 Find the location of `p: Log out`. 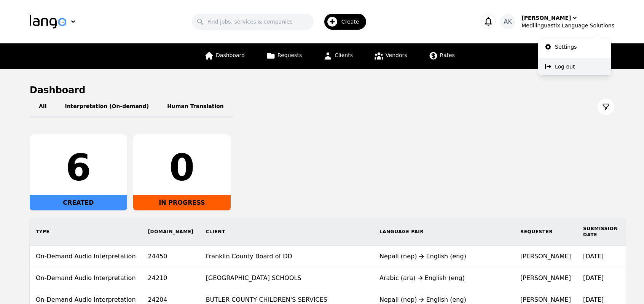

p: Log out is located at coordinates (565, 67).